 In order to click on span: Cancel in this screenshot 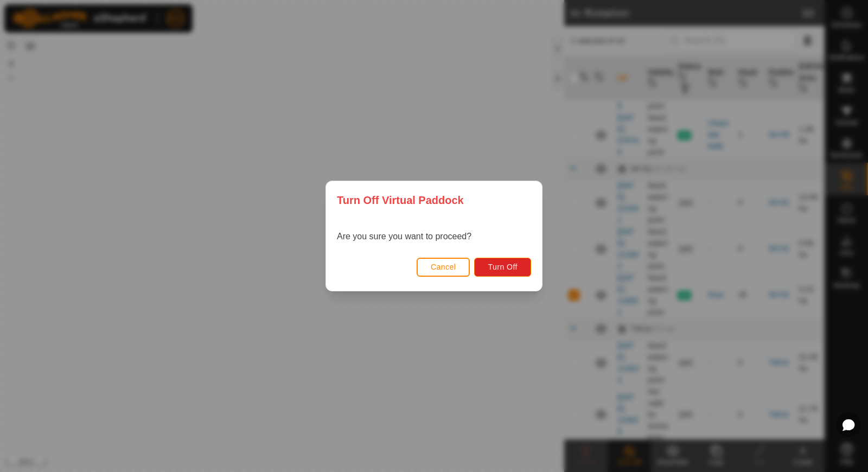, I will do `click(443, 267)`.